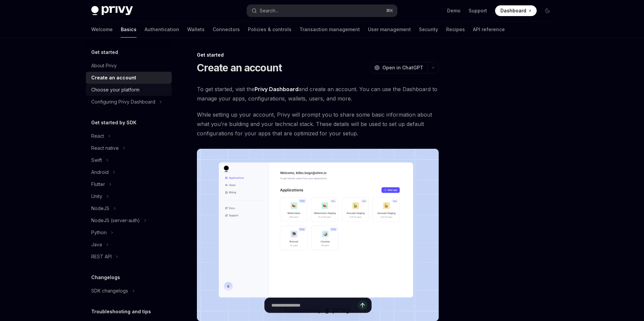 The height and width of the screenshot is (321, 644). What do you see at coordinates (276, 89) in the screenshot?
I see `a: Privy Dashboard` at bounding box center [276, 89].